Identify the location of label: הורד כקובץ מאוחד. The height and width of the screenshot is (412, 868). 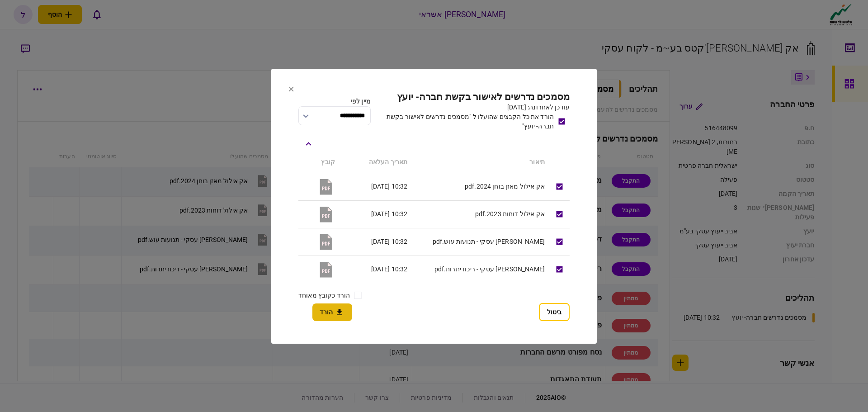
(324, 295).